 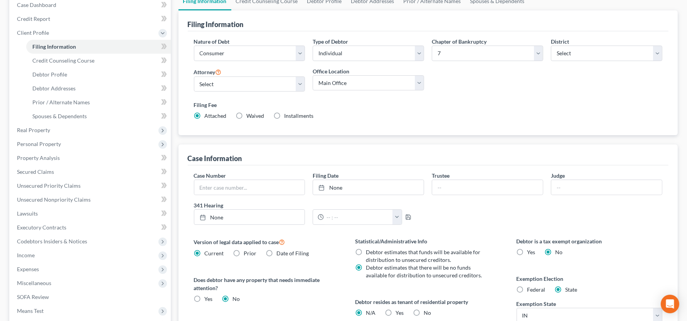 I want to click on span: Date of Filing, so click(x=293, y=253).